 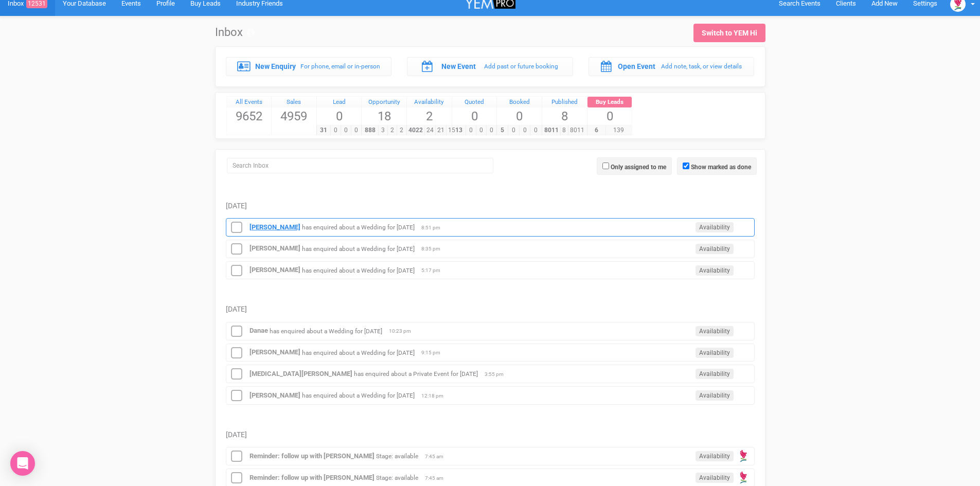 What do you see at coordinates (339, 102) in the screenshot?
I see `a: Lead` at bounding box center [339, 102].